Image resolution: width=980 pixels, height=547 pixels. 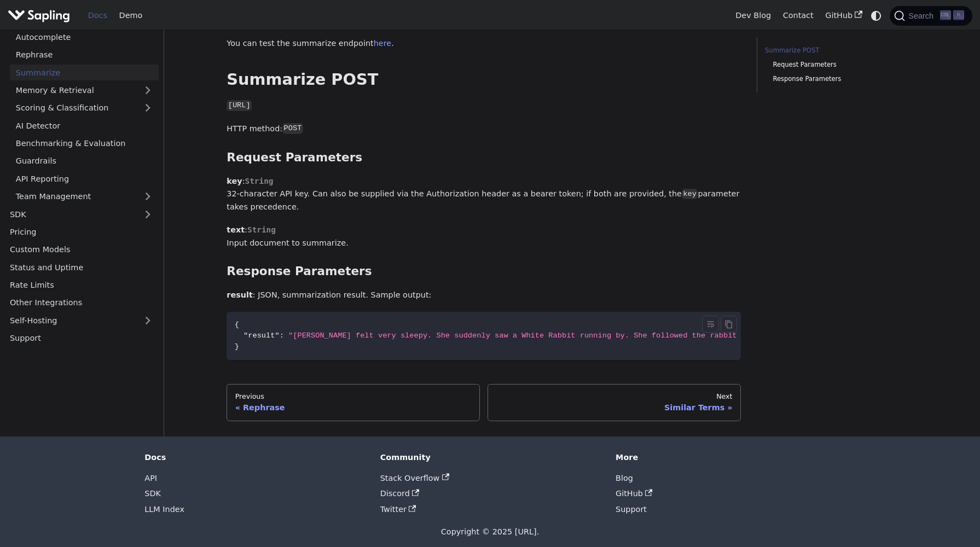 I want to click on kbd: K, so click(x=958, y=15).